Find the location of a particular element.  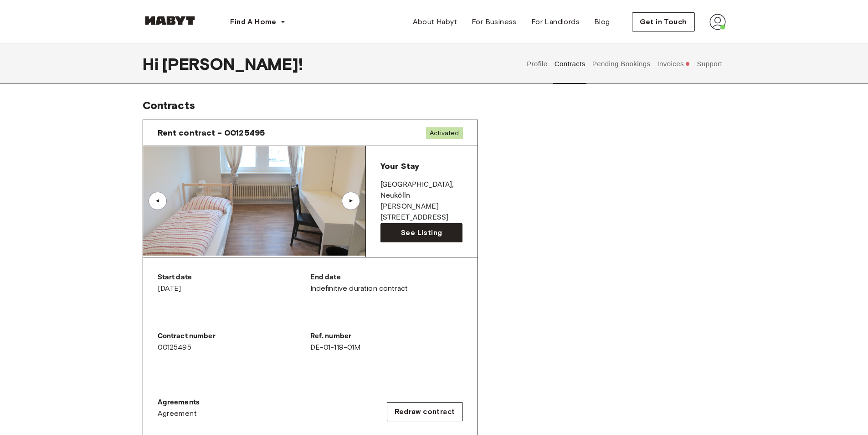

p: Agreements is located at coordinates (178, 402).